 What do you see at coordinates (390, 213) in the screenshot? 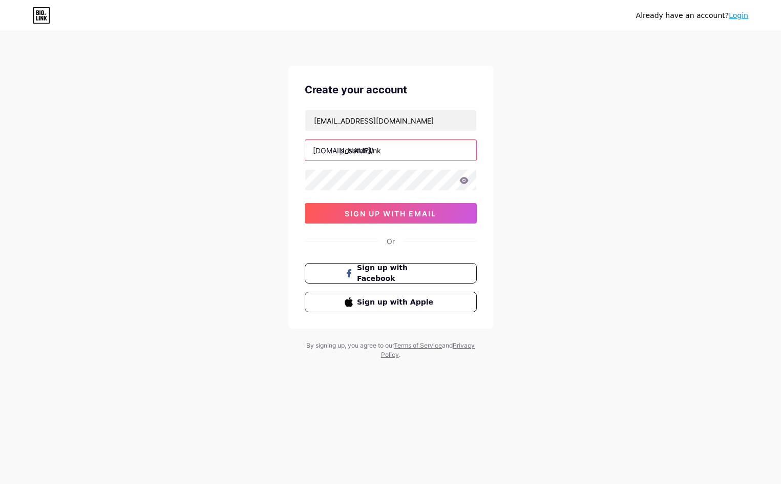
I see `span: sign up with email` at bounding box center [390, 213].